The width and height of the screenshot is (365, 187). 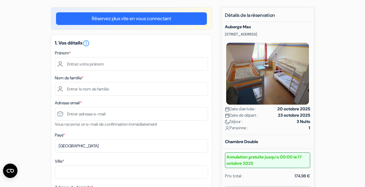 What do you see at coordinates (236, 128) in the screenshot?
I see `span: Personne :` at bounding box center [236, 128].